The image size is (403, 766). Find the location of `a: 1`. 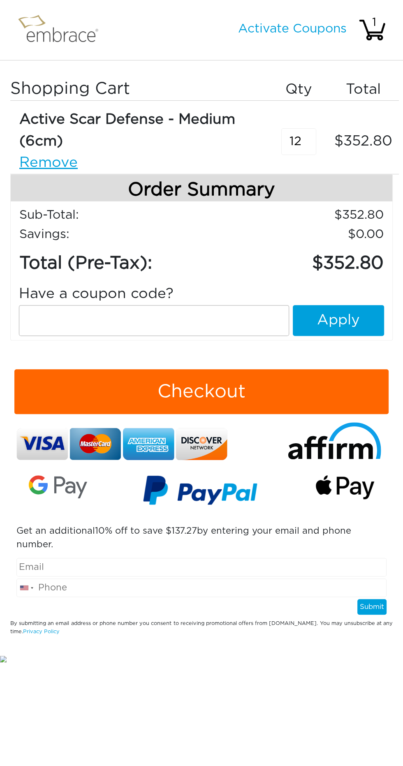

a: 1 is located at coordinates (372, 30).